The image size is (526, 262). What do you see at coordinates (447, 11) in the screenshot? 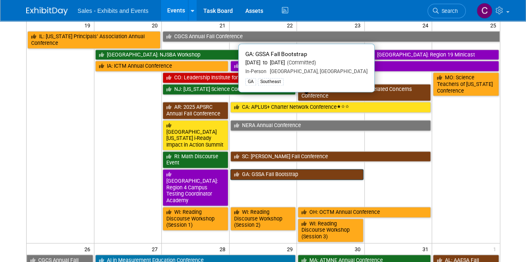
I see `a: Search` at bounding box center [447, 11].